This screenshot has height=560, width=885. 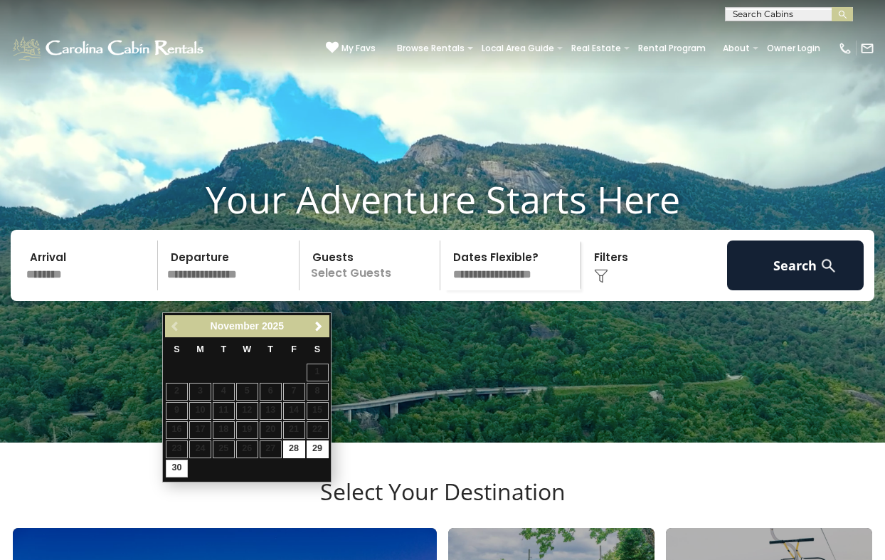 I want to click on a: Owner Login, so click(x=793, y=48).